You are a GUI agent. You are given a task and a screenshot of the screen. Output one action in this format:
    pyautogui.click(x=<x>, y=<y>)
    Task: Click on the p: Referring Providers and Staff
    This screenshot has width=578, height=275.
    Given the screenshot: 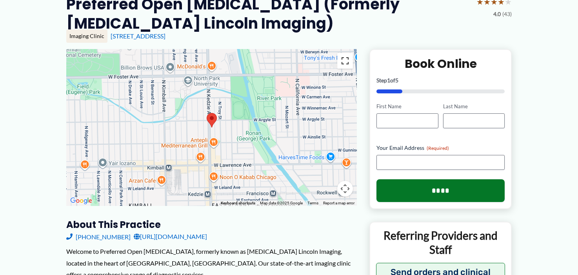 What is the action you would take?
    pyautogui.click(x=440, y=242)
    